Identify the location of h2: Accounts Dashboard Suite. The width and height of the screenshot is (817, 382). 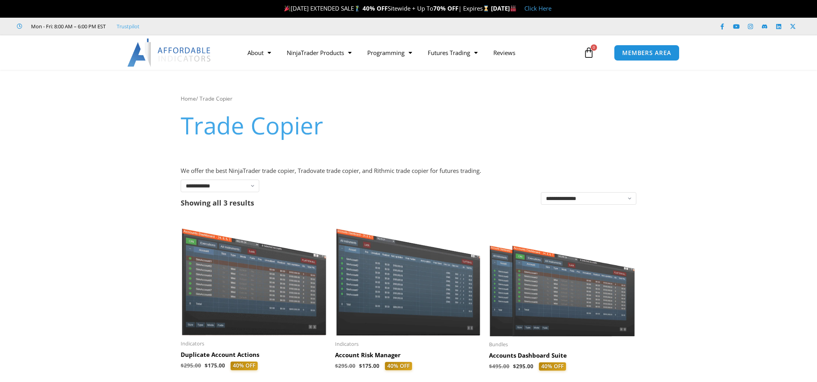
(562, 356).